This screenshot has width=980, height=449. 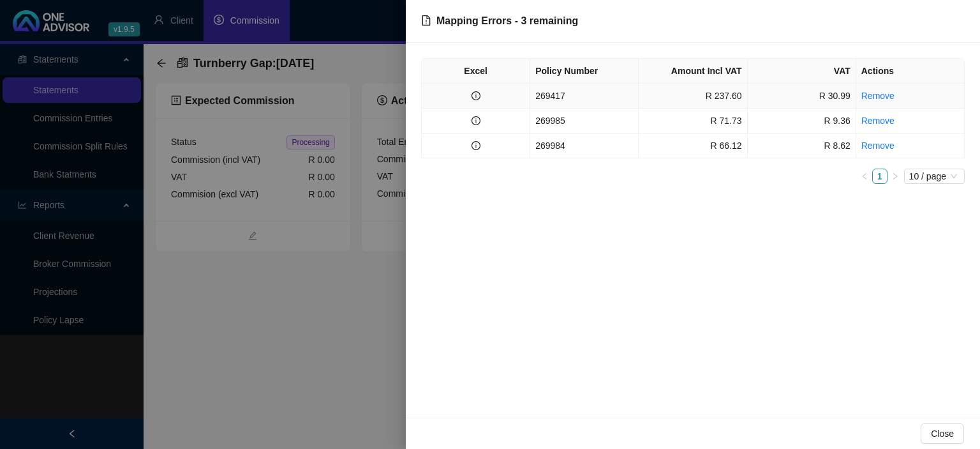 What do you see at coordinates (943, 433) in the screenshot?
I see `span: Close` at bounding box center [943, 433].